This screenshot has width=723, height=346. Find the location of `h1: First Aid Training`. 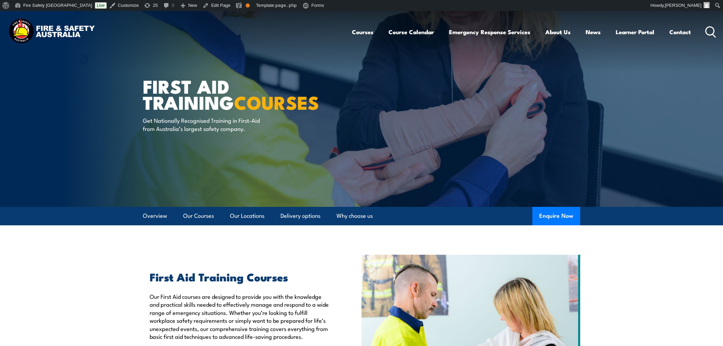

h1: First Aid Training is located at coordinates (227, 94).